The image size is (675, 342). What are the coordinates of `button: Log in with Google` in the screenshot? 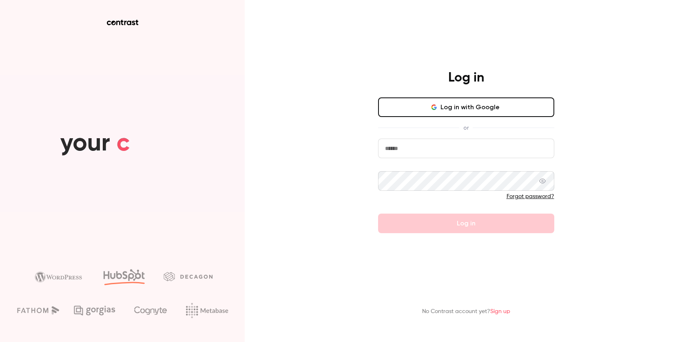 It's located at (466, 107).